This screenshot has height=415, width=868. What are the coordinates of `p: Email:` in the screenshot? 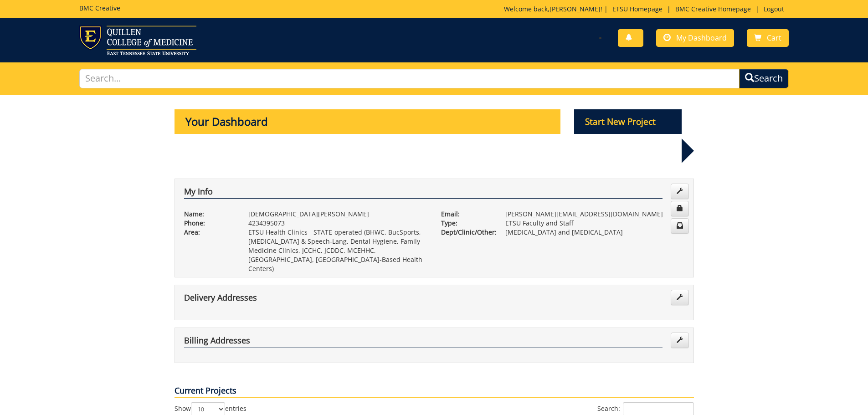 It's located at (466, 214).